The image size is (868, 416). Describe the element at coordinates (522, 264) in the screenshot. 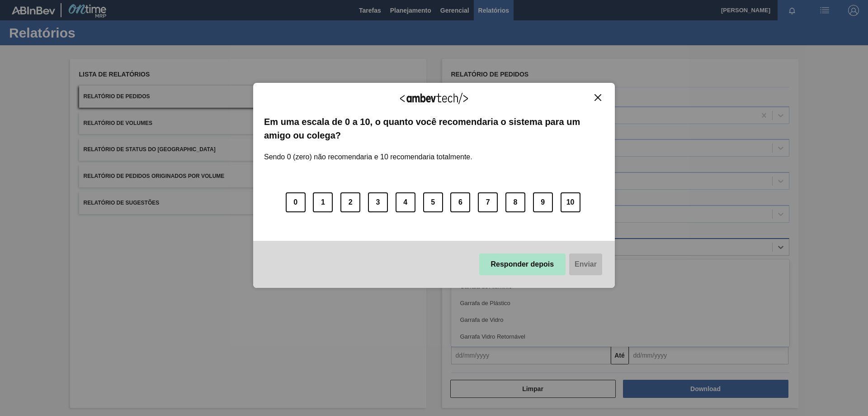

I see `button: Responder depois` at that location.